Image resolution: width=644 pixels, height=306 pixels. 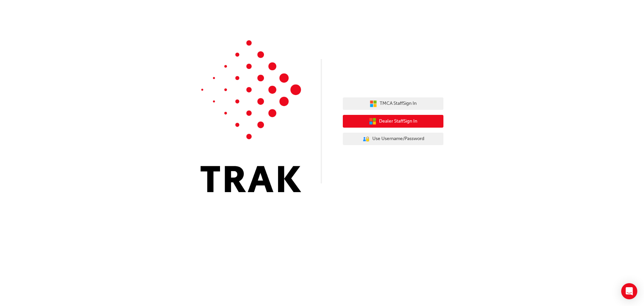 I want to click on button: TMCA StaffSign In, so click(x=393, y=104).